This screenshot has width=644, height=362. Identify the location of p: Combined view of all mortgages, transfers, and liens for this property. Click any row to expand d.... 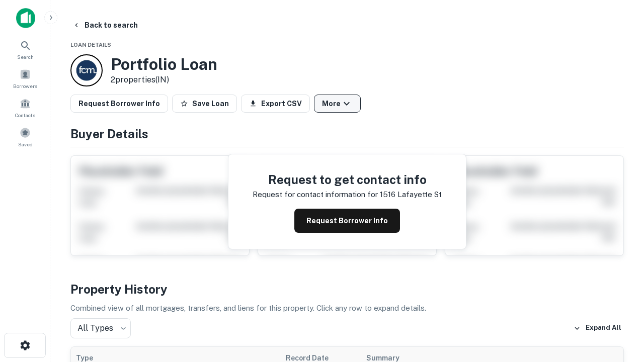
(347, 308).